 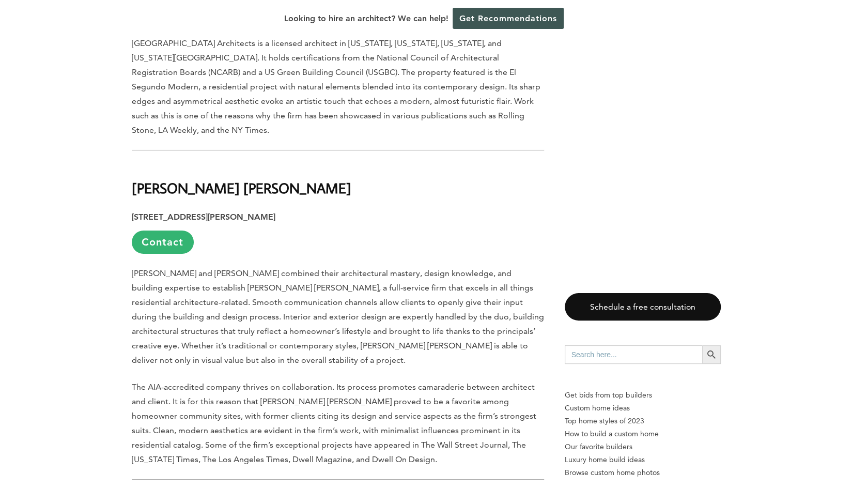 I want to click on a: Schedule a free consultation, so click(x=643, y=307).